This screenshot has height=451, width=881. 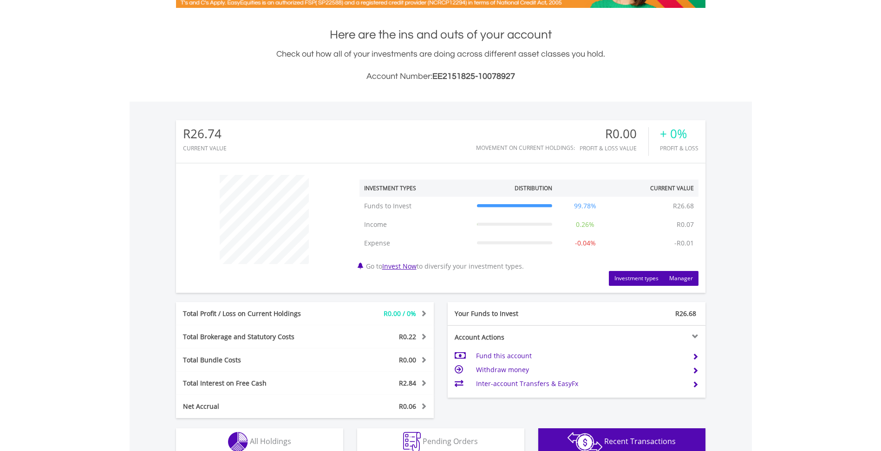 What do you see at coordinates (416, 206) in the screenshot?
I see `td: Funds to Invest` at bounding box center [416, 206].